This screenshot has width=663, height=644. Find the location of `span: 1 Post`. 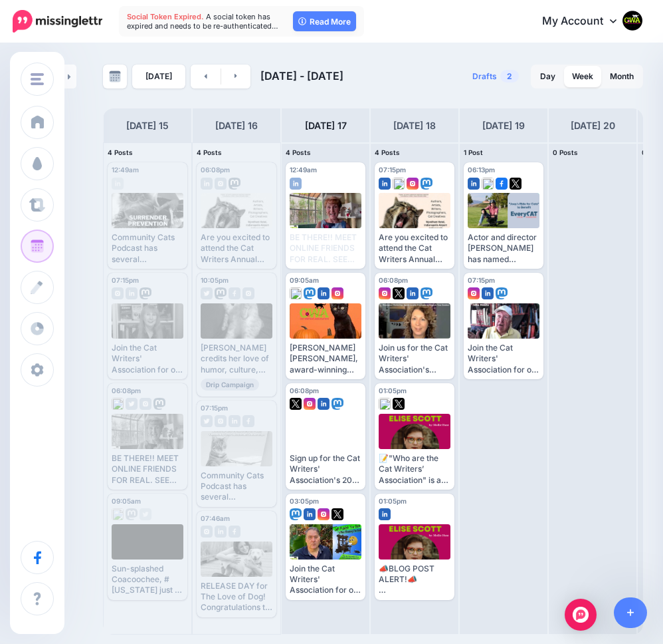

span: 1 Post is located at coordinates (474, 152).